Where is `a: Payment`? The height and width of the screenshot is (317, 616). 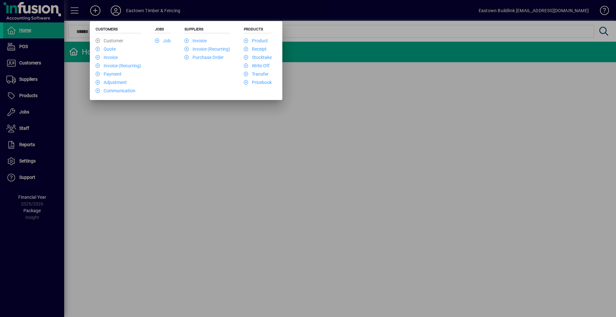 a: Payment is located at coordinates (109, 74).